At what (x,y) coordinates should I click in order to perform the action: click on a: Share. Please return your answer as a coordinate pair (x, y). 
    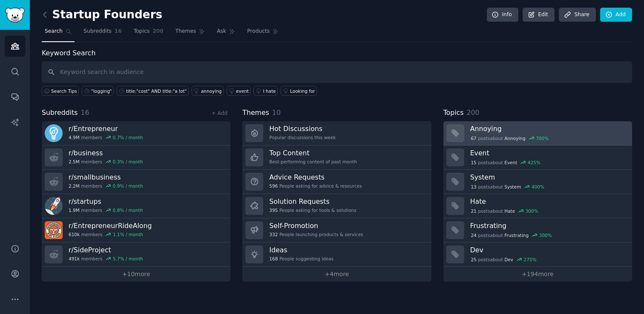
    Looking at the image, I should click on (577, 15).